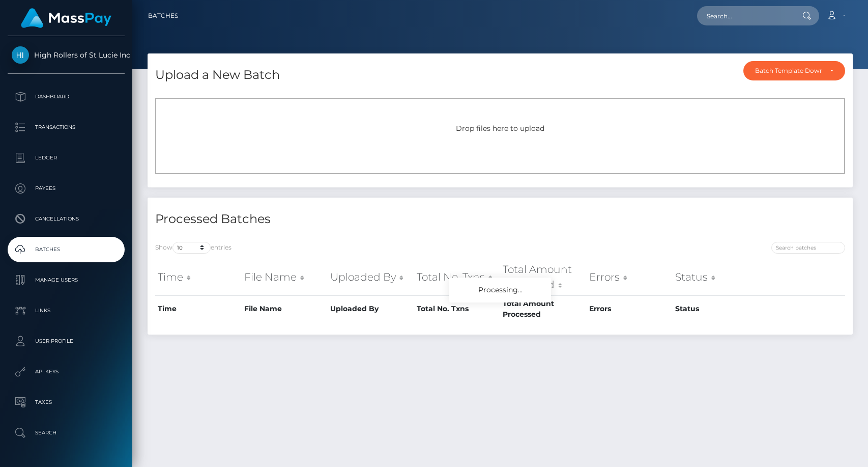 Image resolution: width=868 pixels, height=467 pixels. What do you see at coordinates (500, 128) in the screenshot?
I see `span: Drop files here to upload` at bounding box center [500, 128].